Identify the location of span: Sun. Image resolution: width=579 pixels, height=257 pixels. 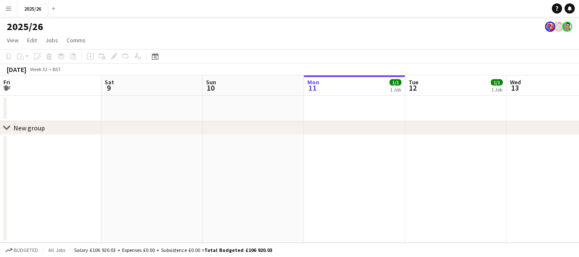
(211, 82).